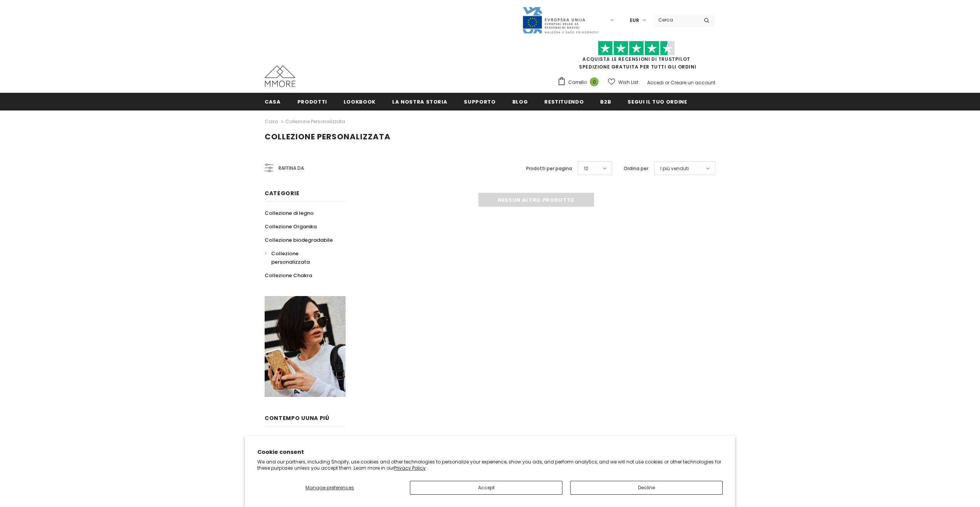  What do you see at coordinates (299, 240) in the screenshot?
I see `span: Collezione biodegradabile` at bounding box center [299, 240].